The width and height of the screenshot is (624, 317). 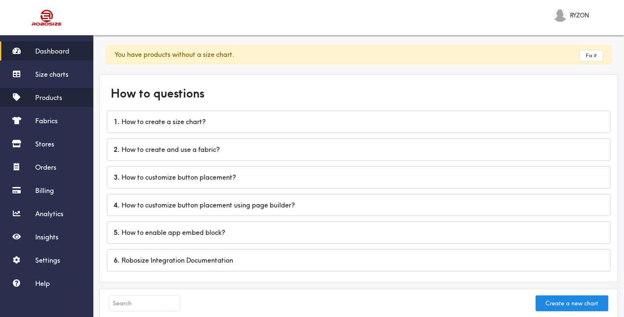 I want to click on div: How to enable app embed block?, so click(x=359, y=232).